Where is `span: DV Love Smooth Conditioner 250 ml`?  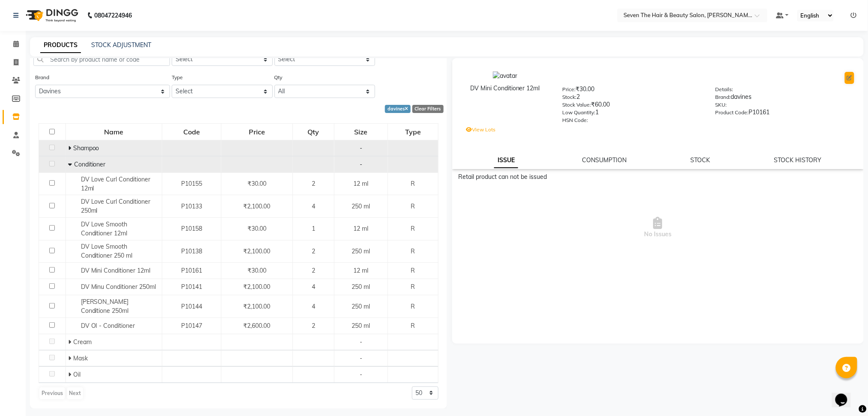
span: DV Love Smooth Conditioner 250 ml is located at coordinates (107, 251).